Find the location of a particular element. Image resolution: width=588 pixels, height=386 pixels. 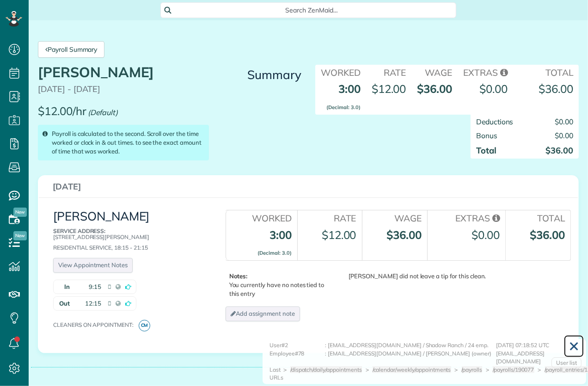

div: Payroll is calculated to the second. Scroll over the time worked or clock in & out times. to see ... is located at coordinates (123, 143).